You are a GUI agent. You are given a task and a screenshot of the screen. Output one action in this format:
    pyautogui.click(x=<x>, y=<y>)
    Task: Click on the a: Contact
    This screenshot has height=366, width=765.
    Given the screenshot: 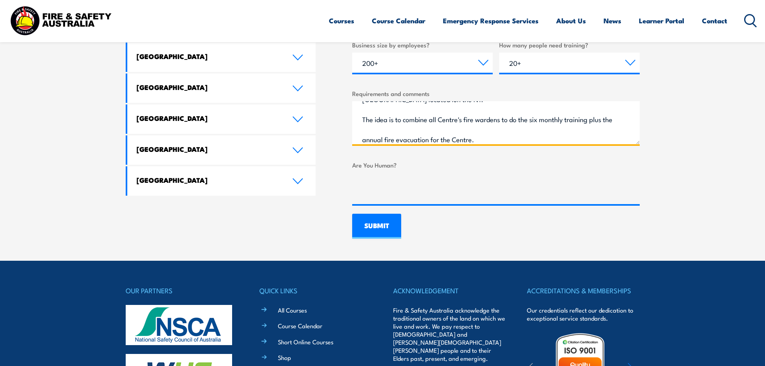 What is the action you would take?
    pyautogui.click(x=715, y=20)
    